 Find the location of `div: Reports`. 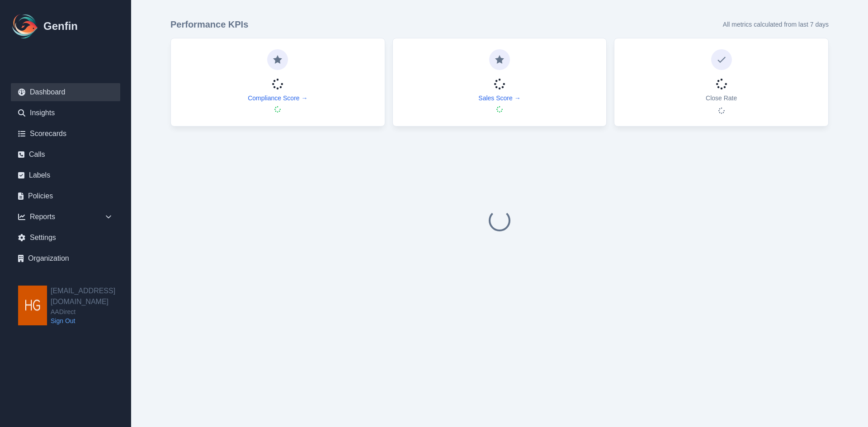

div: Reports is located at coordinates (66, 217).